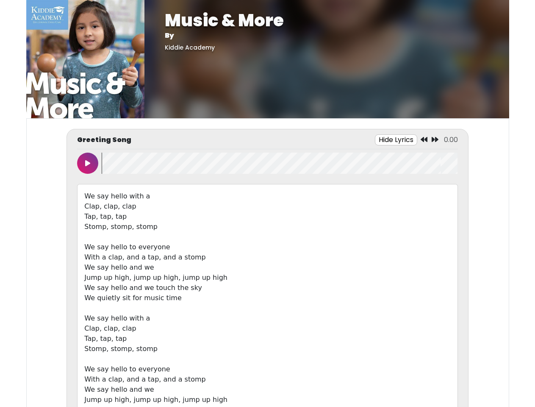 The image size is (535, 407). What do you see at coordinates (451, 139) in the screenshot?
I see `span: 0.00` at bounding box center [451, 139].